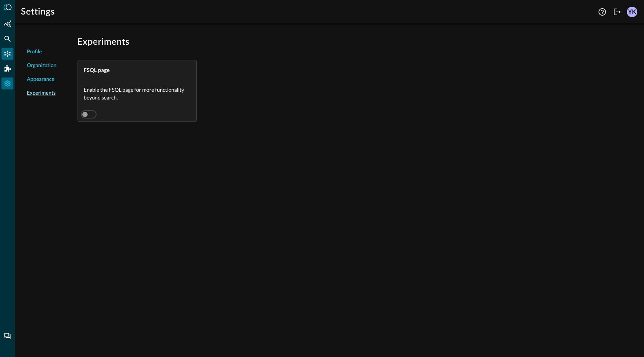 This screenshot has height=357, width=644. What do you see at coordinates (8, 24) in the screenshot?
I see `div: Summary Insights` at bounding box center [8, 24].